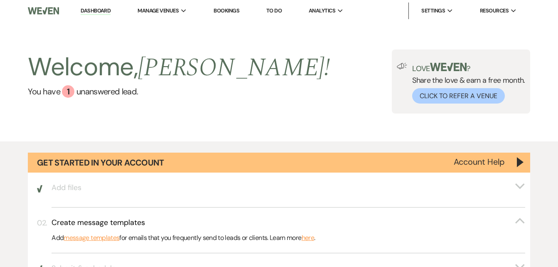  I want to click on button: Account Help, so click(479, 162).